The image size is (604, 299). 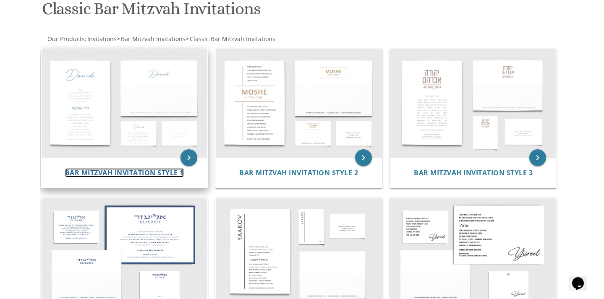 What do you see at coordinates (232, 39) in the screenshot?
I see `a: Classic Bar Mitzvah Invitations` at bounding box center [232, 39].